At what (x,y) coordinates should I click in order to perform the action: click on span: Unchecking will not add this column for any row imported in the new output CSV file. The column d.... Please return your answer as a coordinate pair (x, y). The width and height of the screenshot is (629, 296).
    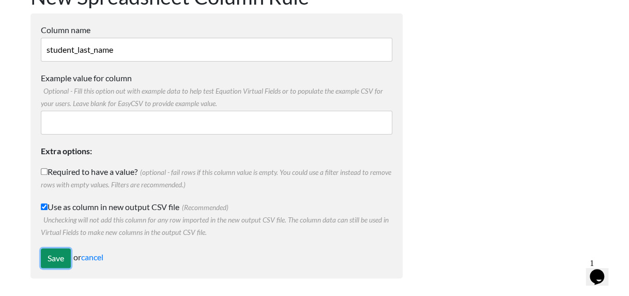
    Looking at the image, I should click on (215, 226).